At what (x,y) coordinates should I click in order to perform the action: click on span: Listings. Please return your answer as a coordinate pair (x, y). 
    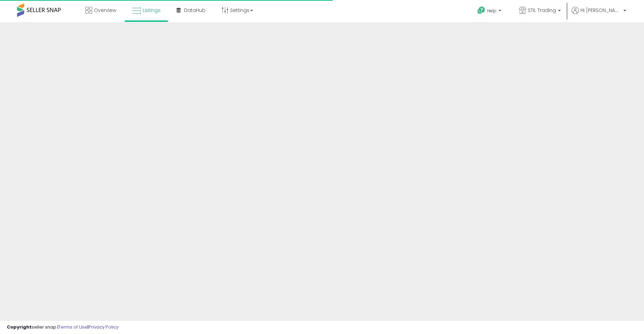
    Looking at the image, I should click on (152, 10).